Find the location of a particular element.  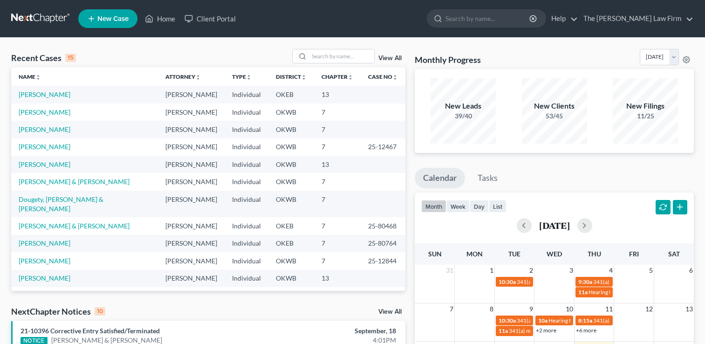

a: Case Nounfold_more is located at coordinates (383, 76).